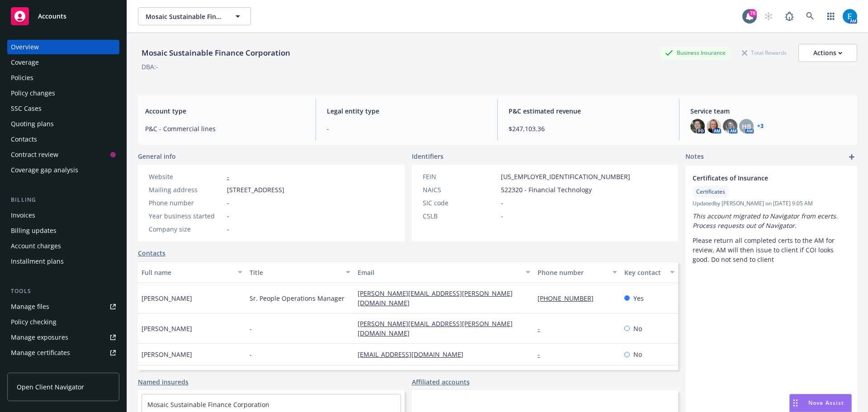 The width and height of the screenshot is (868, 412). What do you see at coordinates (649, 272) in the screenshot?
I see `button: Key contact` at bounding box center [649, 272].